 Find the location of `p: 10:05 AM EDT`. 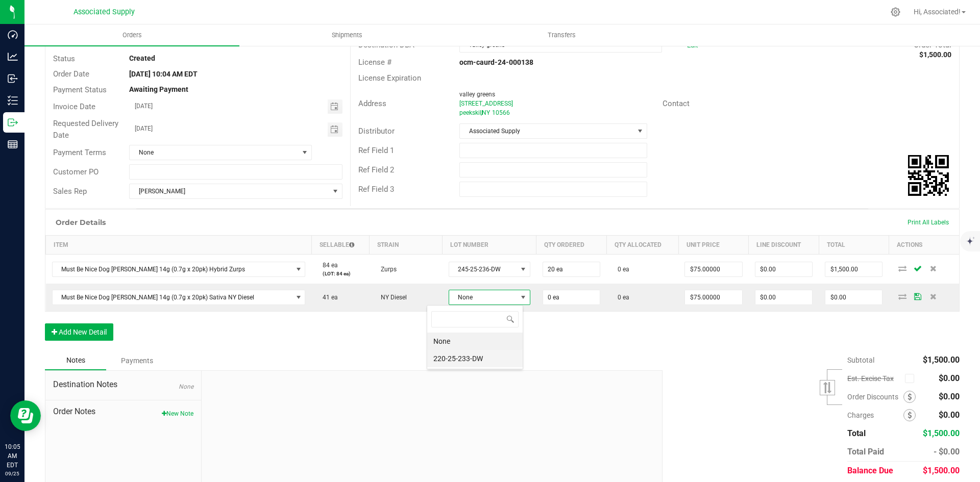

p: 10:05 AM EDT is located at coordinates (13, 456).